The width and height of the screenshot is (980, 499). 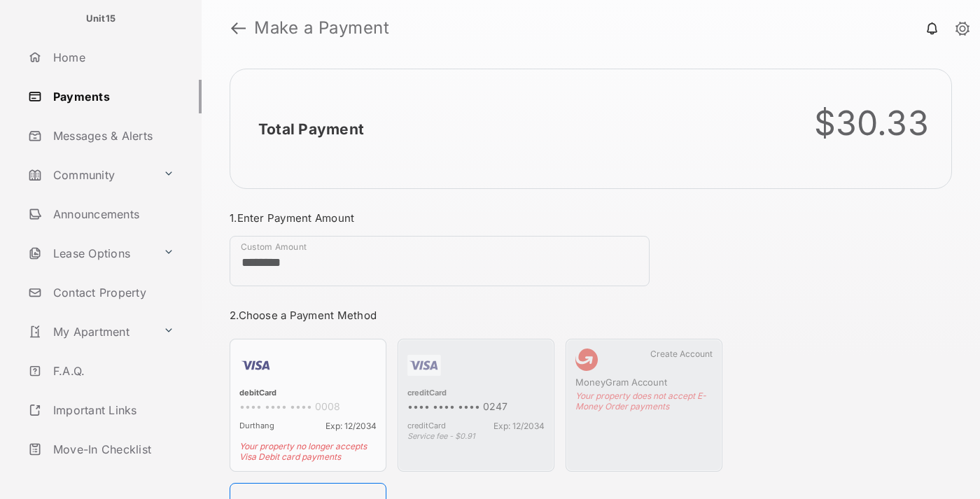 I want to click on div: $30.33, so click(x=872, y=123).